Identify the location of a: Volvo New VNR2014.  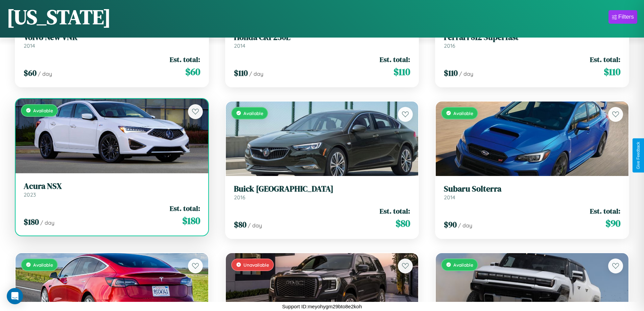
(112, 41).